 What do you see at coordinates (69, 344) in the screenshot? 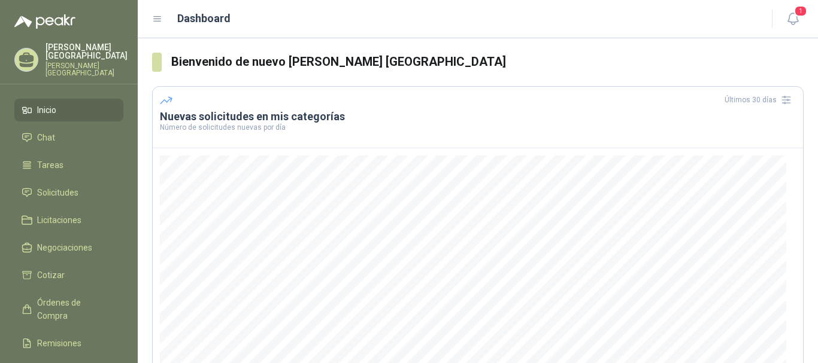
I see `a: Remisiones` at bounding box center [69, 344].